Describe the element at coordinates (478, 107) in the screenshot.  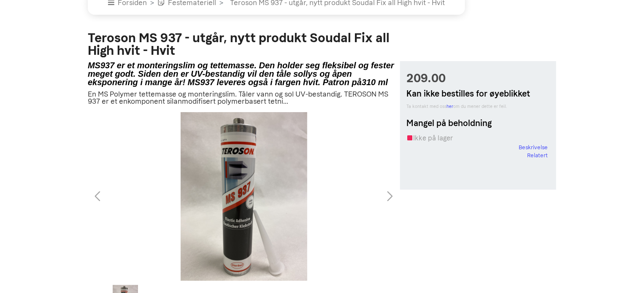
I see `small: Ta kontakt med oss om du mener dette er feil.` at that location.